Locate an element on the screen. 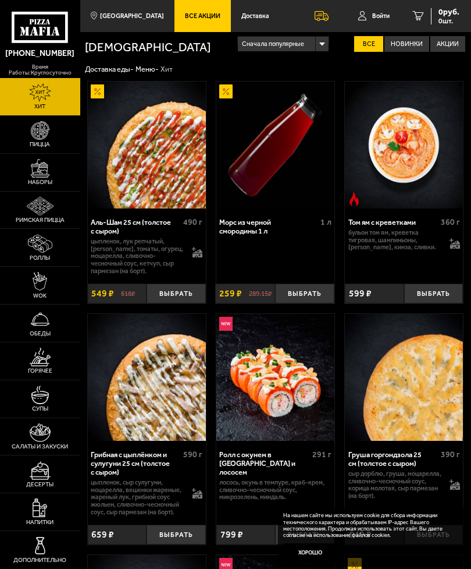 Image resolution: width=471 pixels, height=569 pixels. a: НовинкаРолл с окунем в темпуре и лососем is located at coordinates (275, 377).